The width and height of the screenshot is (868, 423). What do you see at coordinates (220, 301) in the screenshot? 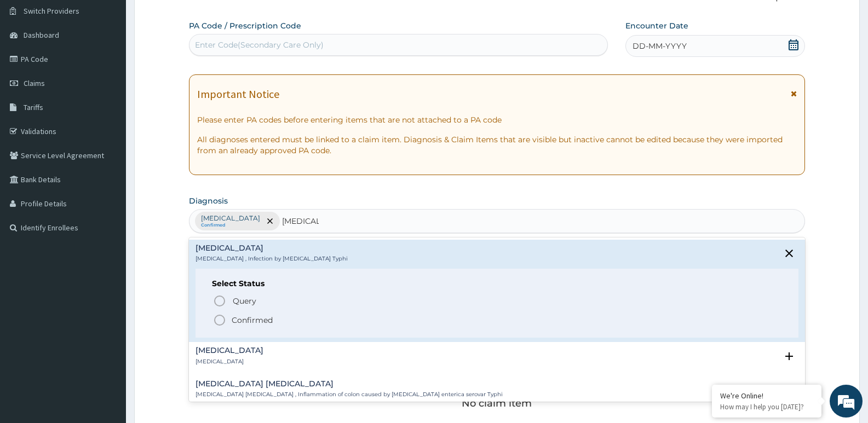
I see `i: status option query` at bounding box center [220, 301].